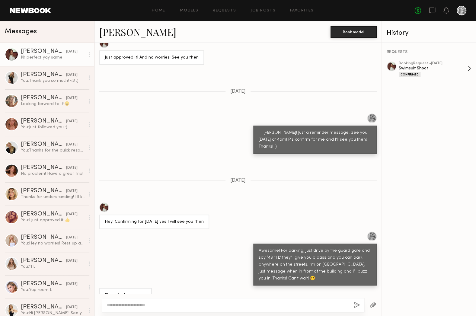  I want to click on a: Home, so click(159, 11).